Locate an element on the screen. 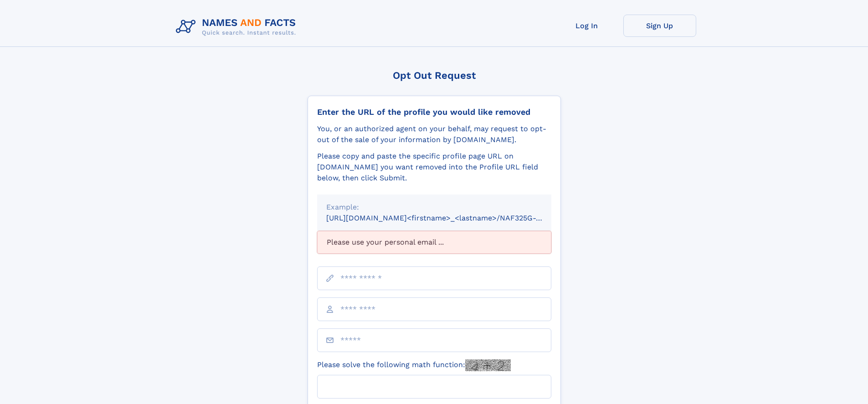 This screenshot has width=868, height=404. a: Sign Up is located at coordinates (660, 26).